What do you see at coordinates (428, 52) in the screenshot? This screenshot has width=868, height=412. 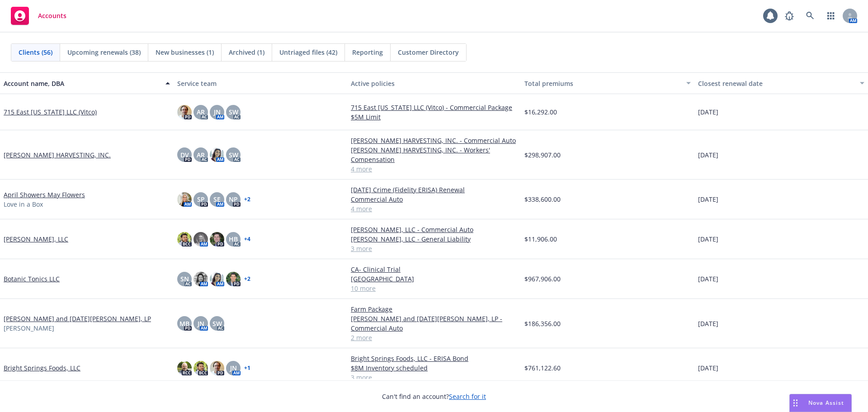 I see `span: Customer Directory` at bounding box center [428, 52].